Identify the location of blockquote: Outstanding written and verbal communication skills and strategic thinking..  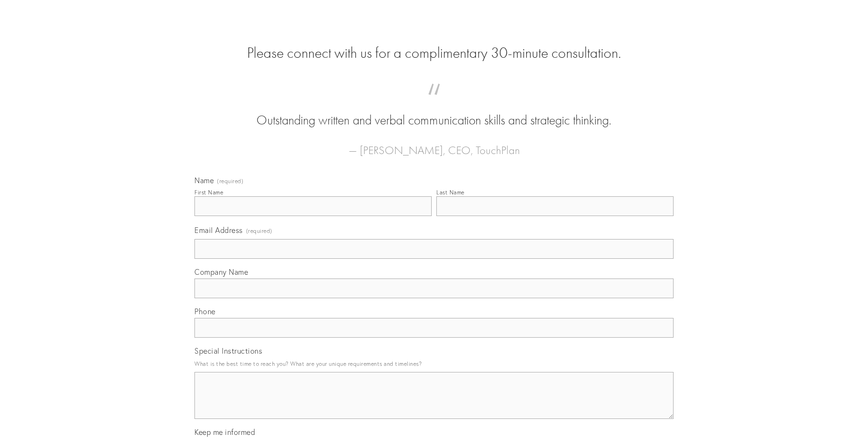
(434, 111).